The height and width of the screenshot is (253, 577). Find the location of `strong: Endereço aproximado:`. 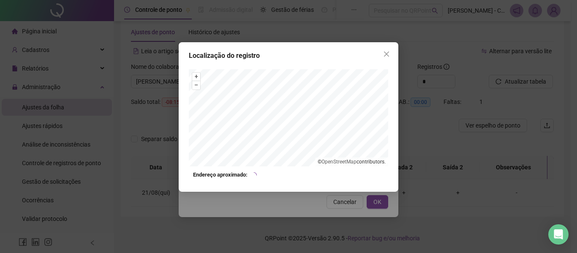

strong: Endereço aproximado: is located at coordinates (220, 175).